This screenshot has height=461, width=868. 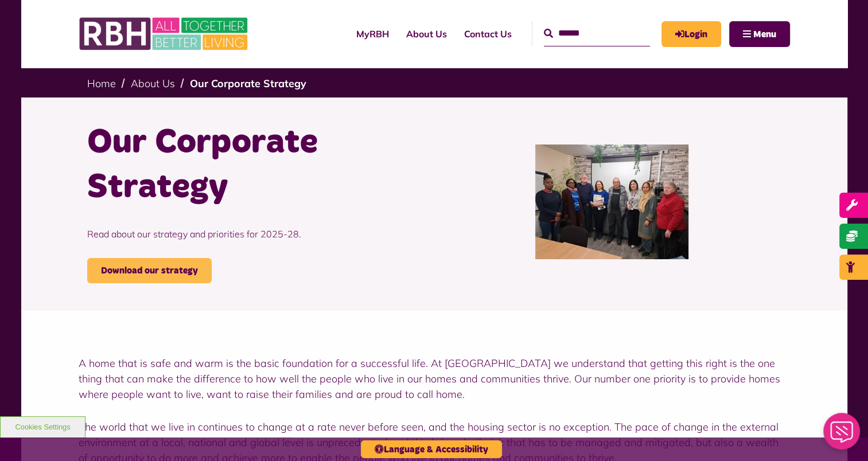 I want to click on a: Home, so click(x=102, y=83).